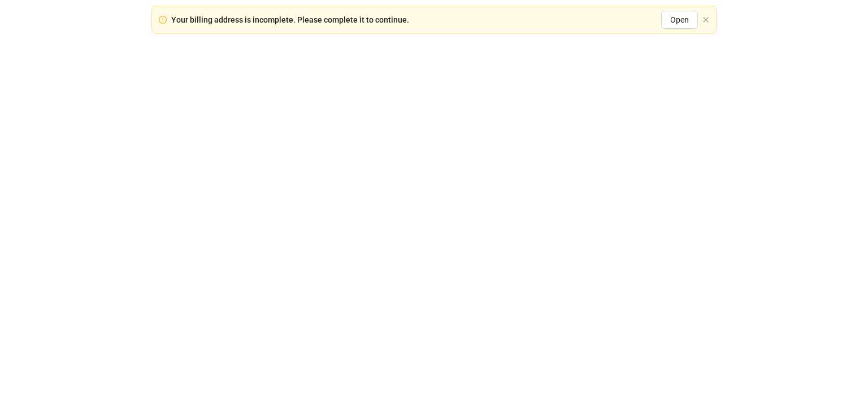  I want to click on span: close, so click(706, 20).